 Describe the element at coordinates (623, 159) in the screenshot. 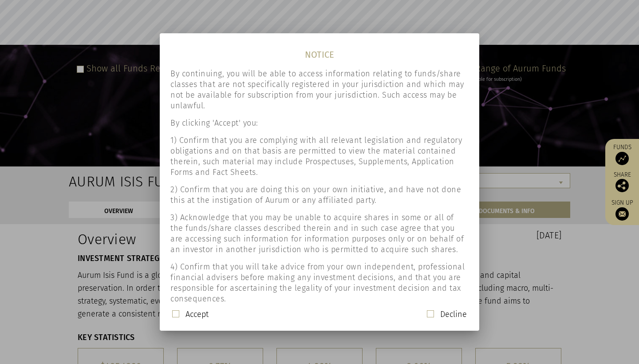

I see `img: Access Funds` at that location.